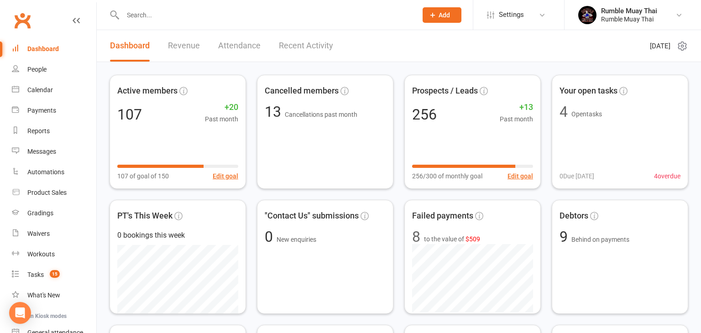 This screenshot has width=701, height=333. Describe the element at coordinates (667, 176) in the screenshot. I see `span: 4 overdue` at that location.